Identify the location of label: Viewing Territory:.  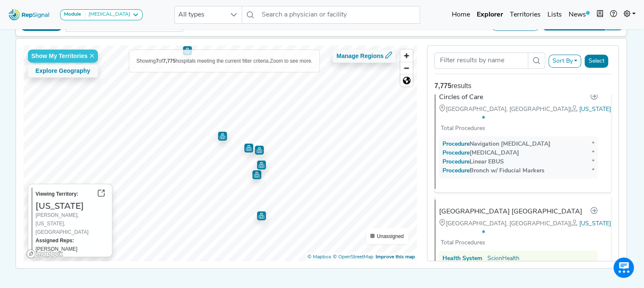
(57, 194).